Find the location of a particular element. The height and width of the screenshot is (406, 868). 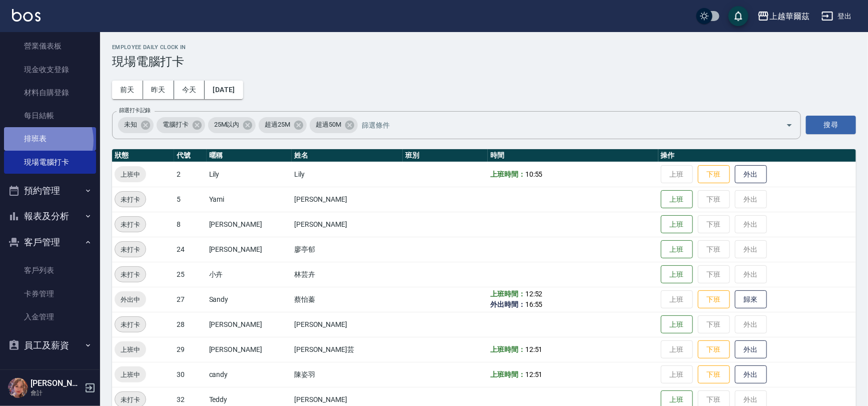

a: 現場電腦打卡 is located at coordinates (50, 162).